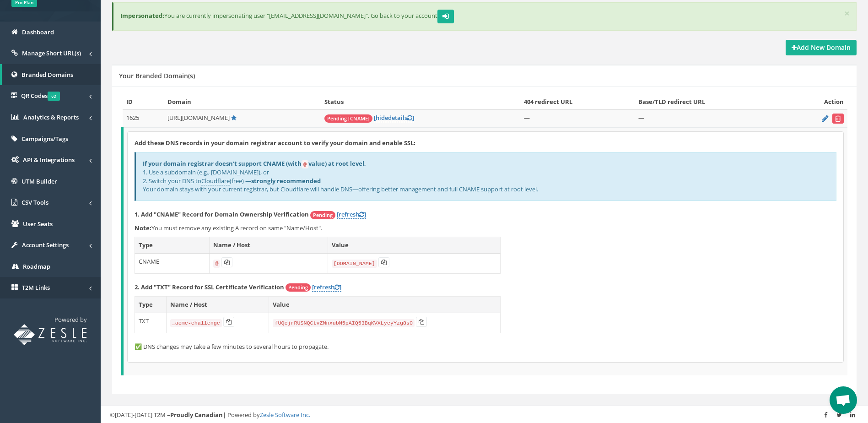  I want to click on b: Impersonated:, so click(142, 15).